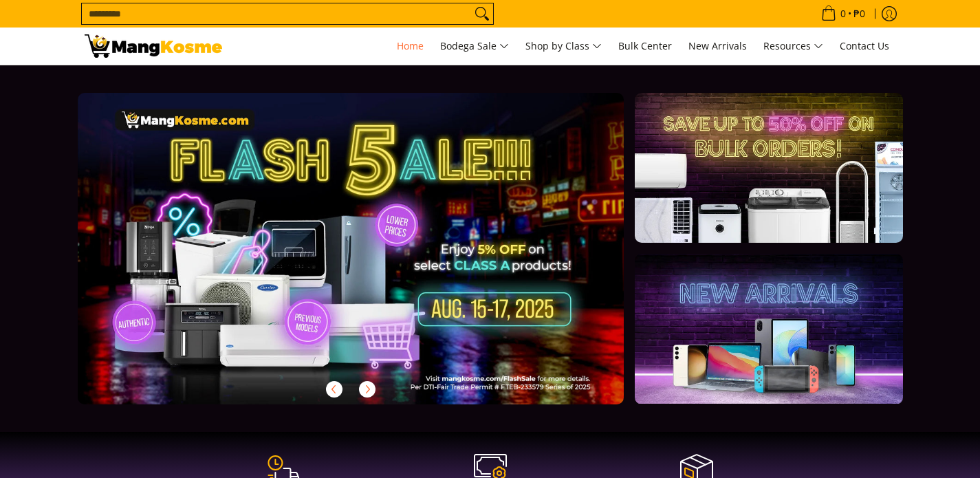  Describe the element at coordinates (475, 46) in the screenshot. I see `a: Bodega Sale` at that location.